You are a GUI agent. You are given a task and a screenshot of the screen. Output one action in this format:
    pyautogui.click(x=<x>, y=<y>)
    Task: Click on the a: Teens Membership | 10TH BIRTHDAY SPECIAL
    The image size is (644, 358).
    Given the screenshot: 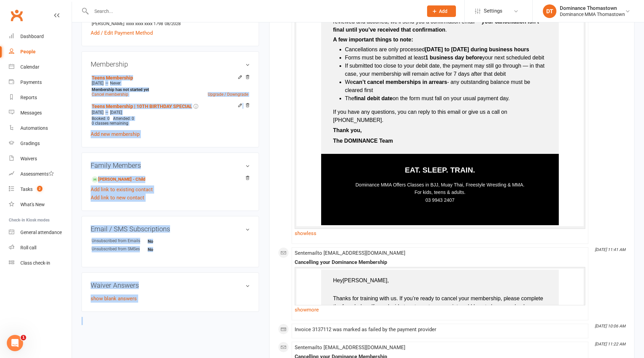 What is the action you would take?
    pyautogui.click(x=142, y=106)
    